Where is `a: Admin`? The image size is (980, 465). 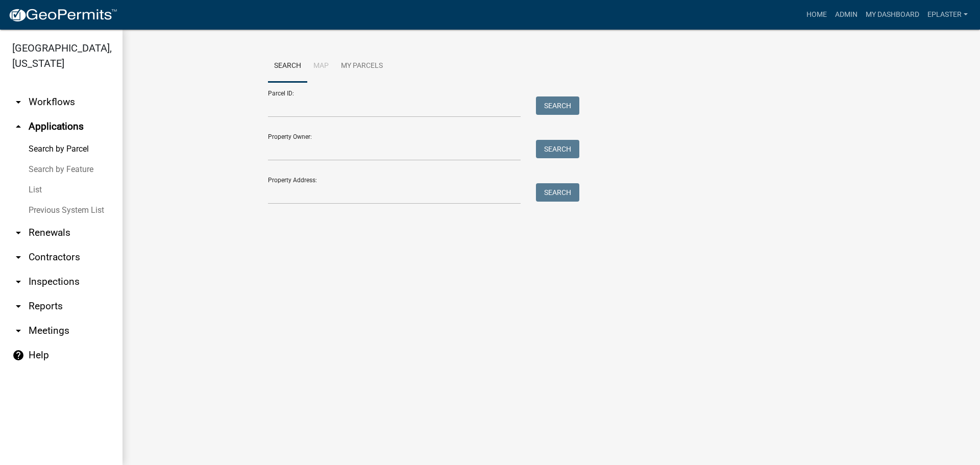
a: Admin is located at coordinates (846, 15).